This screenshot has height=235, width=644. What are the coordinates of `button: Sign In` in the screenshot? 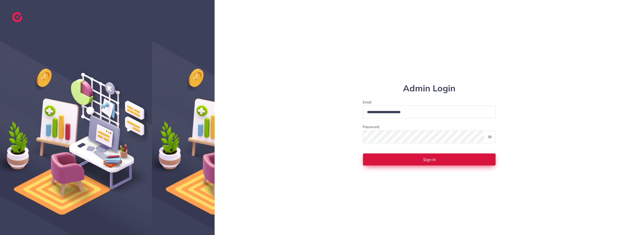 It's located at (429, 159).